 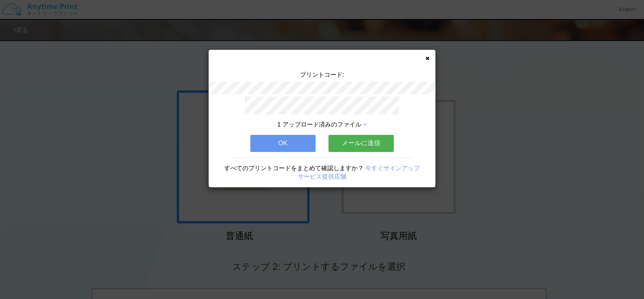 What do you see at coordinates (393, 168) in the screenshot?
I see `a: 今すぐサインアップ` at bounding box center [393, 168].